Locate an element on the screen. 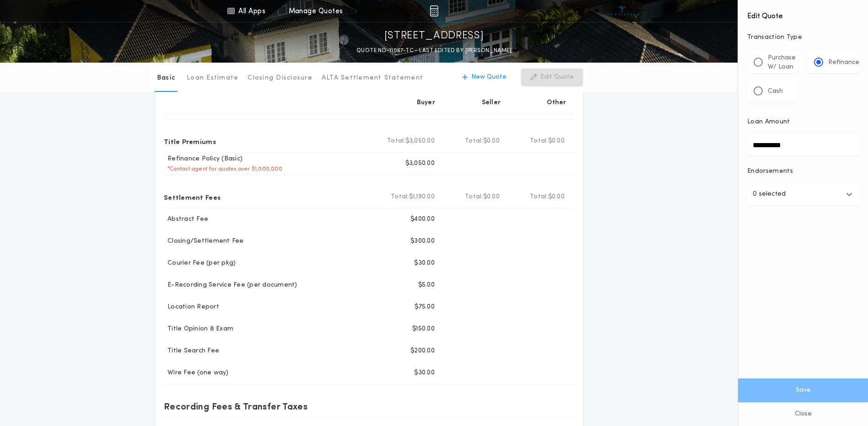  input: Loan Amount is located at coordinates (803, 145).